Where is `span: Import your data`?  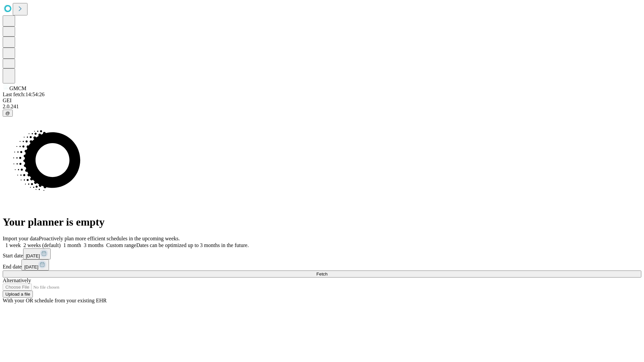 span: Import your data is located at coordinates (21, 238).